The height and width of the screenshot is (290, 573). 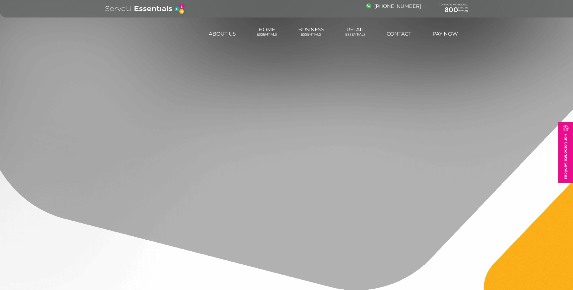 I want to click on a: About us, so click(x=222, y=34).